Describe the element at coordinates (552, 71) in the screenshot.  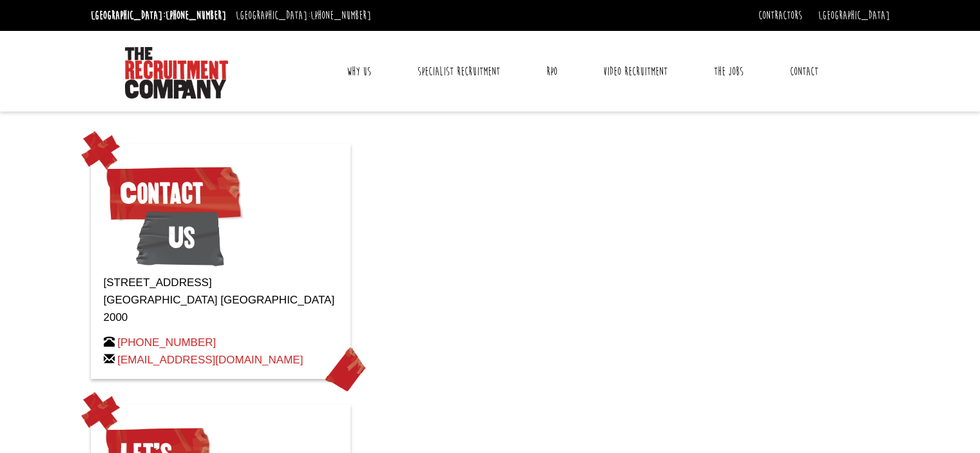
I see `a: RPO` at that location.